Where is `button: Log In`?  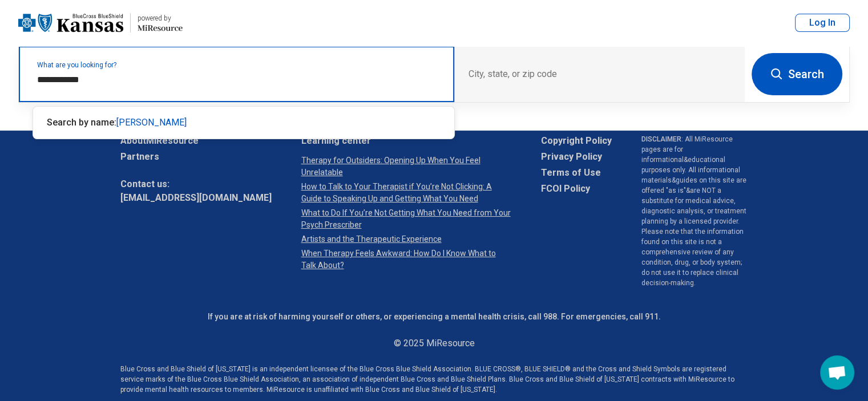 button: Log In is located at coordinates (822, 23).